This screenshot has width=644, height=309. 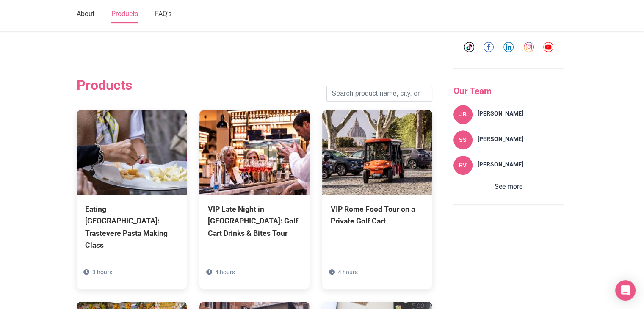 I want to click on a: VIP Rome Food Tour on a Private Golf Cart 4 hours, so click(x=377, y=188).